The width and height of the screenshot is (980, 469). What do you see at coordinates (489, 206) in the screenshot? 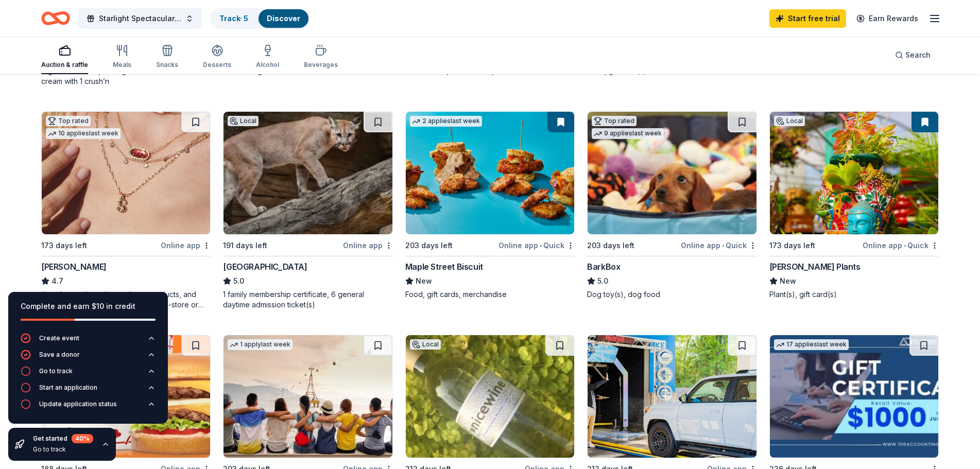
I see `a: Image for Maple Street Biscuit2 applieslast week203 days leftOnline app•QuickMaple Street Biscuit...` at bounding box center [489, 206].